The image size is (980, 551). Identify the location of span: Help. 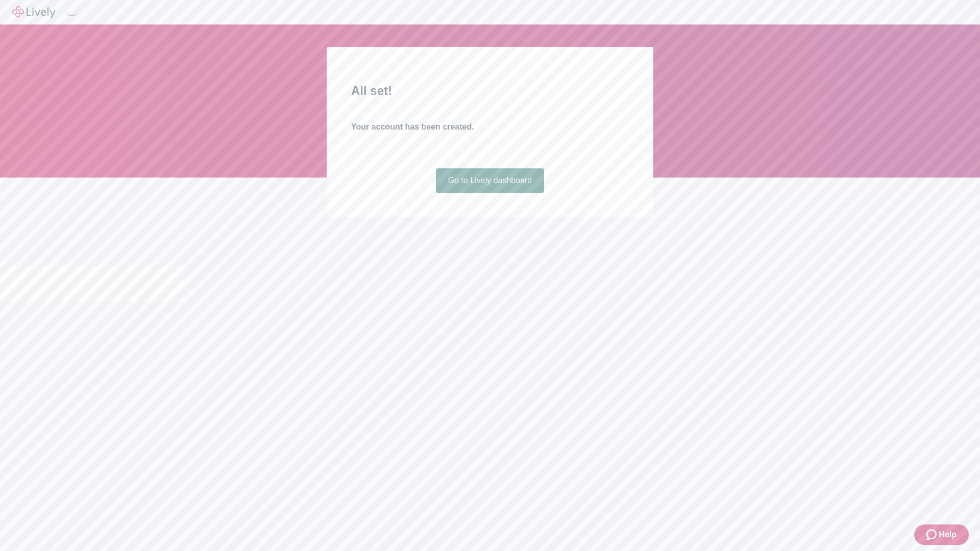
(947, 535).